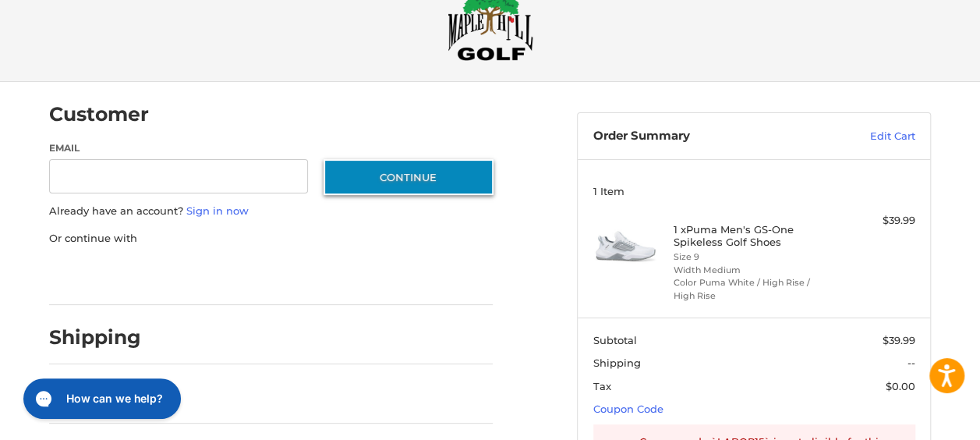 The image size is (980, 440). What do you see at coordinates (616, 363) in the screenshot?
I see `span: Shipping` at bounding box center [616, 363].